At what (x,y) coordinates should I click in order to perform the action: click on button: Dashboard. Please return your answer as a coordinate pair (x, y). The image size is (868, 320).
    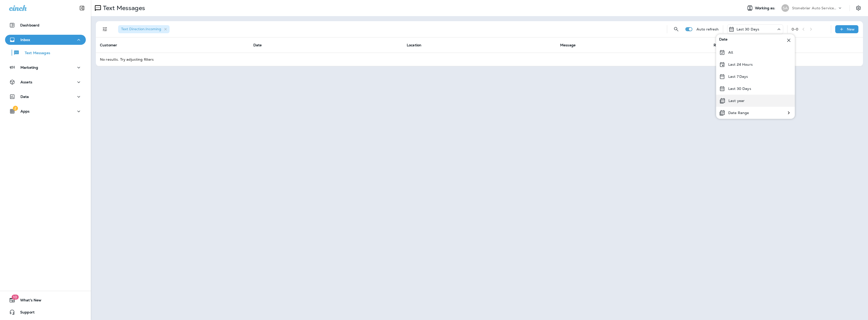
    Looking at the image, I should click on (46, 25).